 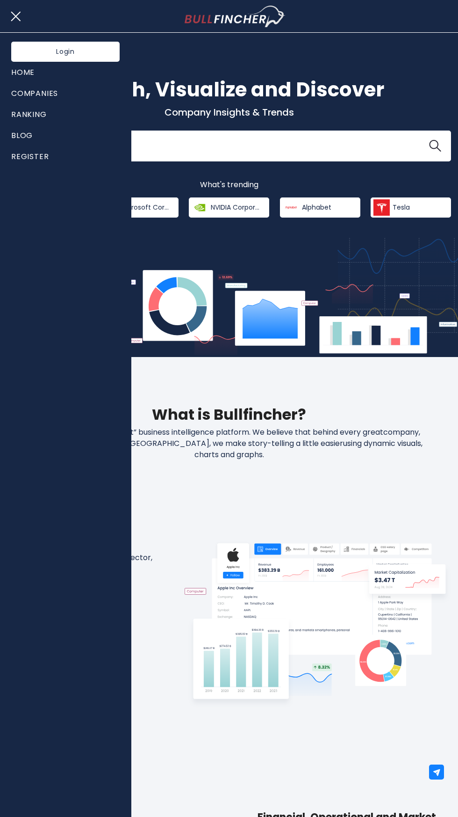 What do you see at coordinates (65, 135) in the screenshot?
I see `a: Blog` at bounding box center [65, 135].